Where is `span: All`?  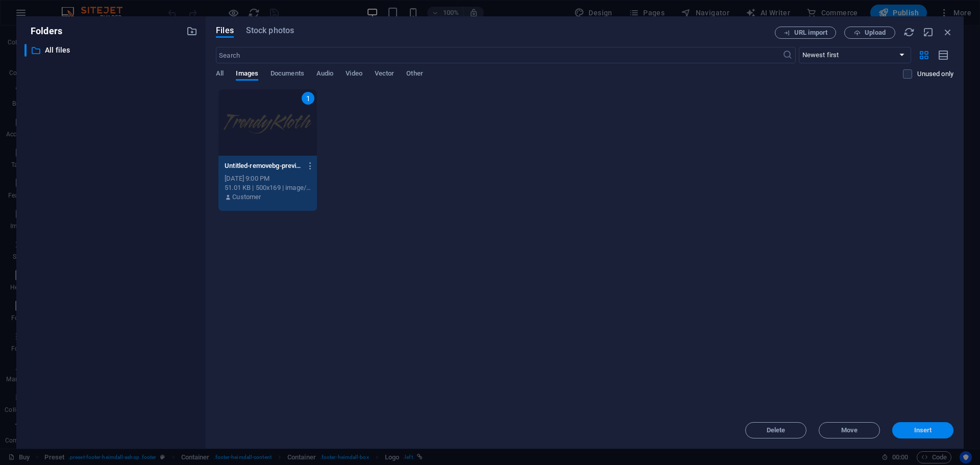
span: All is located at coordinates (220, 74).